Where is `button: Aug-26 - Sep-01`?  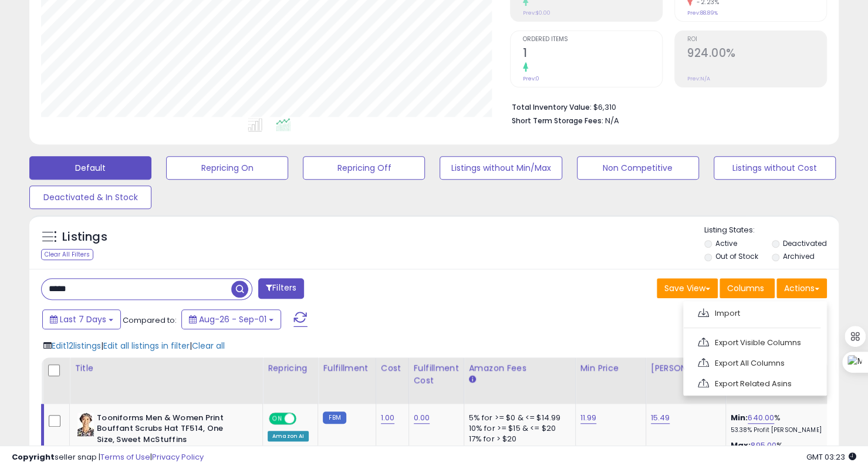
button: Aug-26 - Sep-01 is located at coordinates (231, 319).